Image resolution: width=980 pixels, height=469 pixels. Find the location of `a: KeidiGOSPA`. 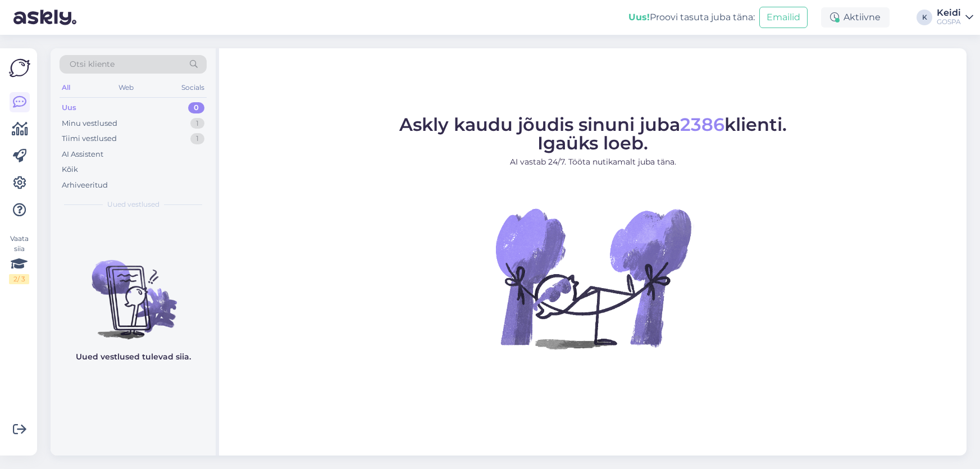

a: KeidiGOSPA is located at coordinates (954, 17).